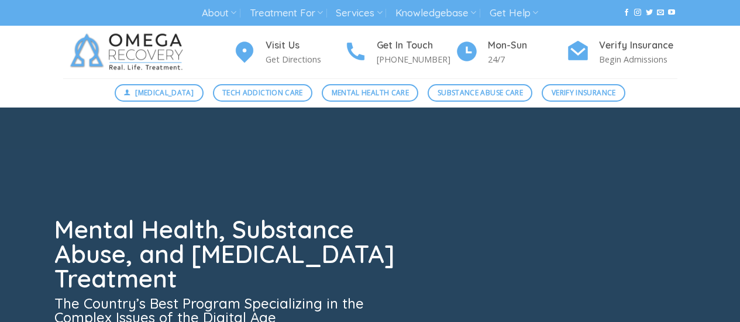  Describe the element at coordinates (584, 92) in the screenshot. I see `span: Verify Insurance` at that location.